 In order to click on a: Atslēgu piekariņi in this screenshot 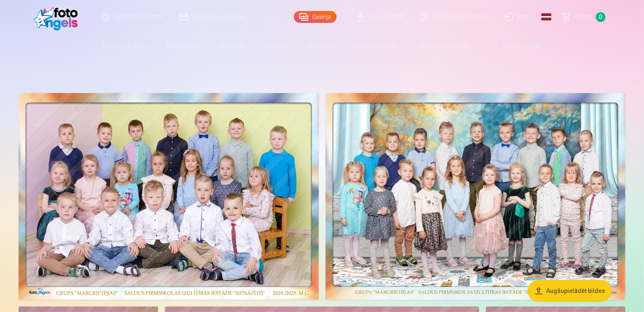, I will do `click(444, 45)`.